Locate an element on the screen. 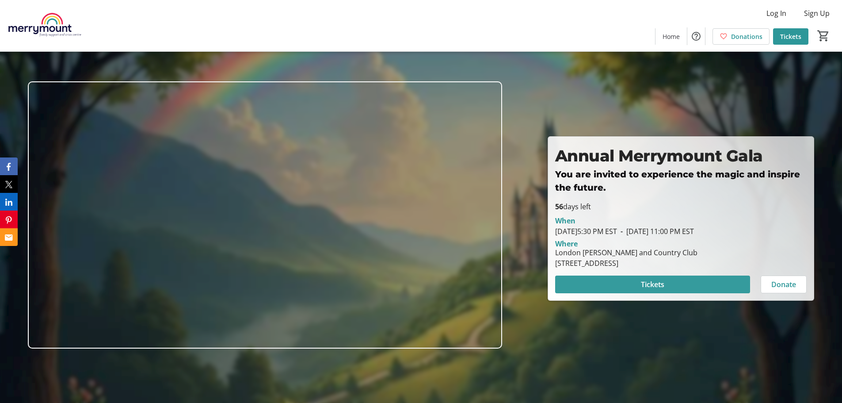 This screenshot has width=842, height=403. strong: Annual Merrymount Gala is located at coordinates (659, 156).